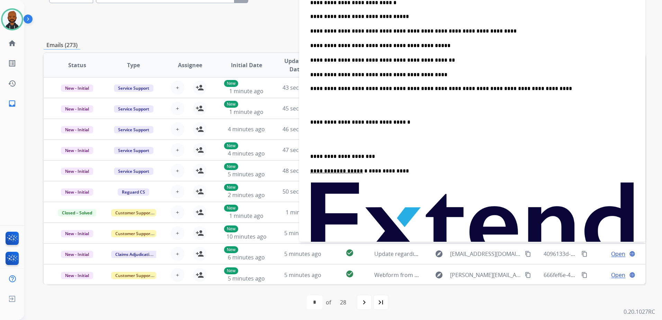 The image size is (662, 320). What do you see at coordinates (303, 108) in the screenshot?
I see `span: 45 seconds ago` at bounding box center [303, 108].